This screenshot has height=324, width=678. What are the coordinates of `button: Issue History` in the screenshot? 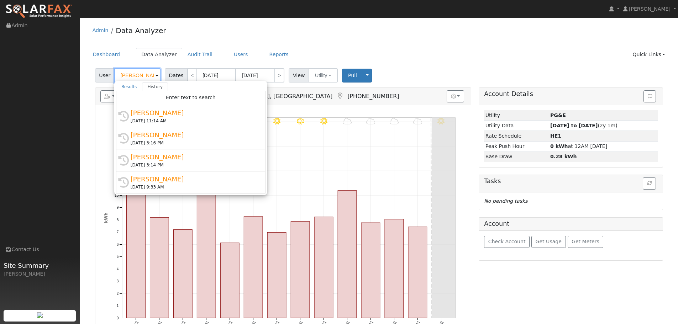 It's located at (649, 96).